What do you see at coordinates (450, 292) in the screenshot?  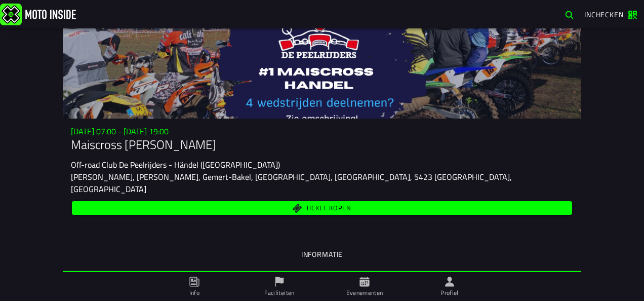 I see `font: Profiel` at bounding box center [450, 292].